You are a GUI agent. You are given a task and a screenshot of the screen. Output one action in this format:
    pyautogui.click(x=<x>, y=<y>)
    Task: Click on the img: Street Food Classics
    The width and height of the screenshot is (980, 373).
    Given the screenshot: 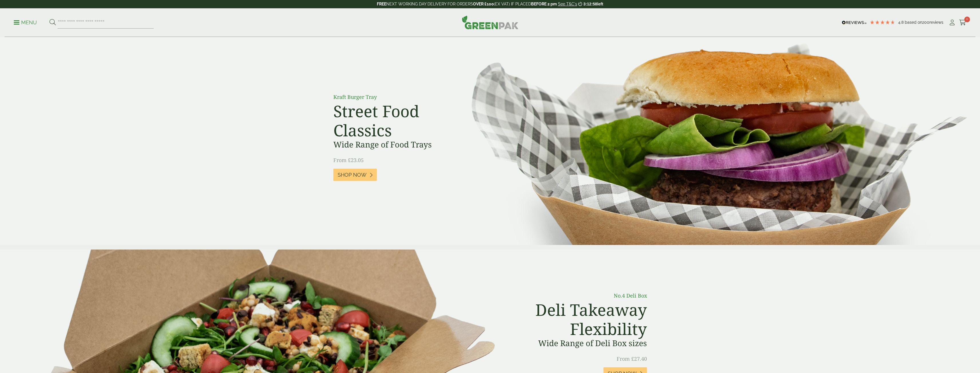 What is the action you would take?
    pyautogui.click(x=710, y=141)
    